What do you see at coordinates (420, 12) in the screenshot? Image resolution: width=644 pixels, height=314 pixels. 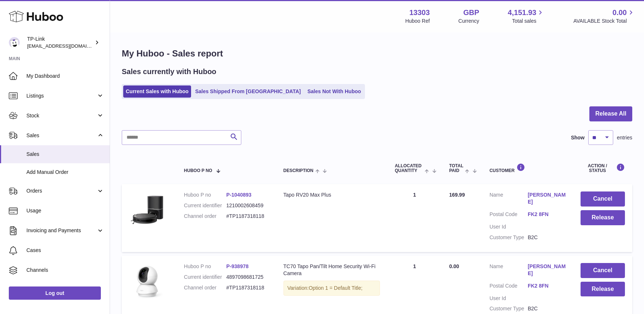 I see `strong: 13303` at bounding box center [420, 12].